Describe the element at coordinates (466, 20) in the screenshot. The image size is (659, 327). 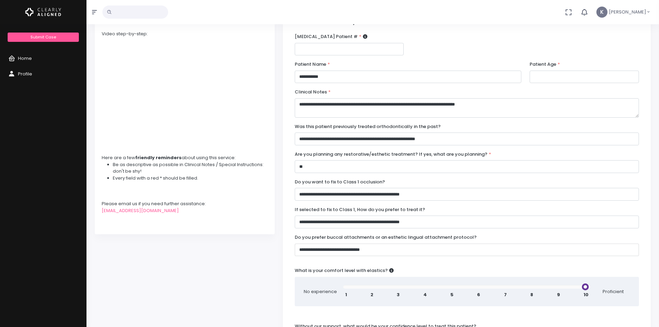
I see `h3: Case Summary` at that location.